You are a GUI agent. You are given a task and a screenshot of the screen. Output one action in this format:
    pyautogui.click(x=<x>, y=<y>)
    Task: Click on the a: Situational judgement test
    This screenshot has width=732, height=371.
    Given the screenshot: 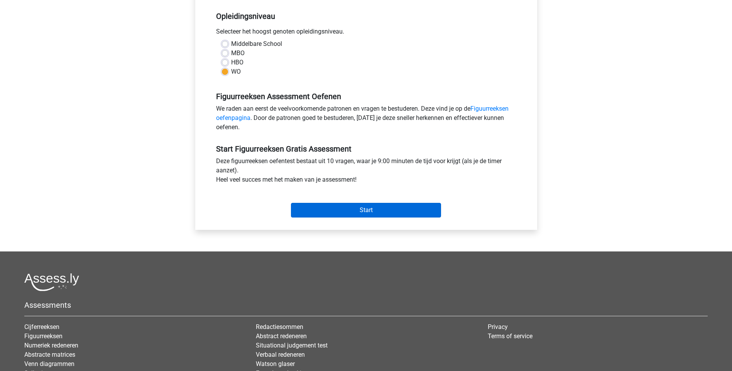 What is the action you would take?
    pyautogui.click(x=292, y=345)
    